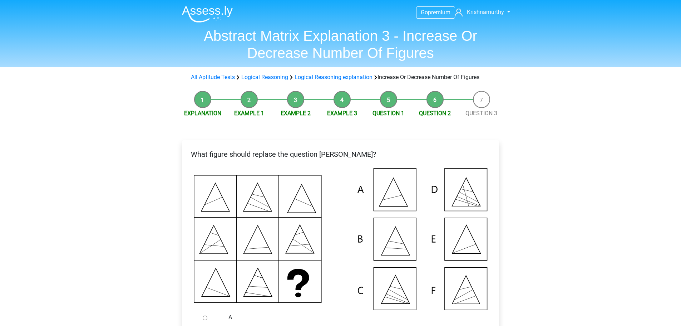 This screenshot has width=681, height=326. I want to click on a: Question 3, so click(482, 113).